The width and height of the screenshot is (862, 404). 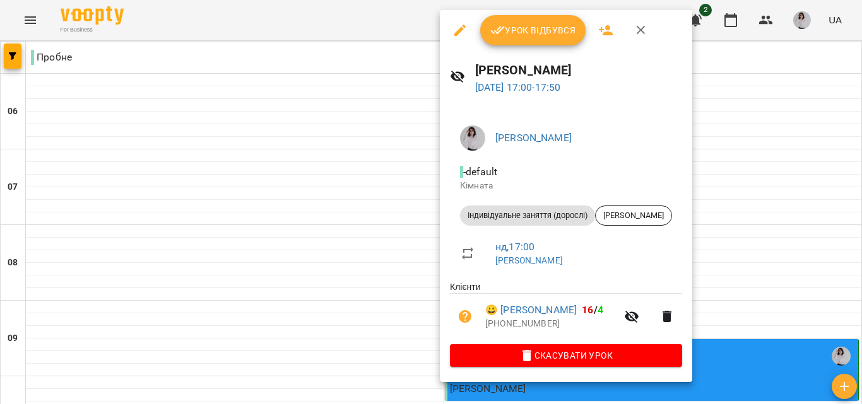 What do you see at coordinates (515, 247) in the screenshot?
I see `a: нд , 17:00` at bounding box center [515, 247].